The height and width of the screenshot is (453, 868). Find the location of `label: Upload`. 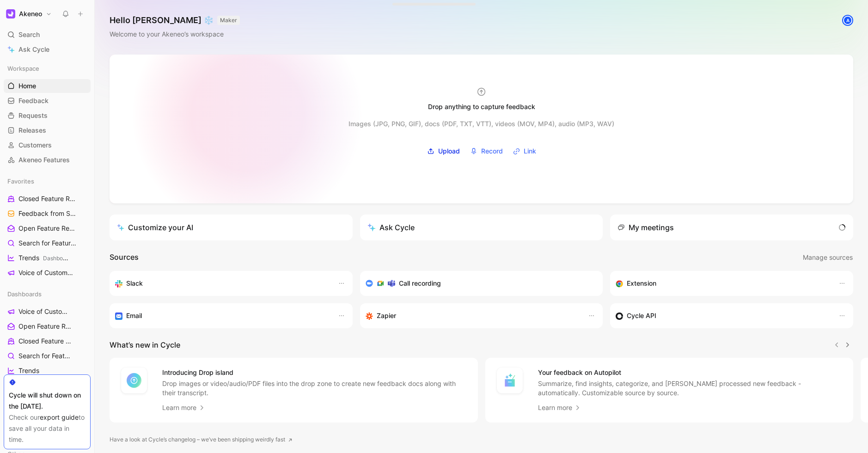

label: Upload is located at coordinates (443, 151).